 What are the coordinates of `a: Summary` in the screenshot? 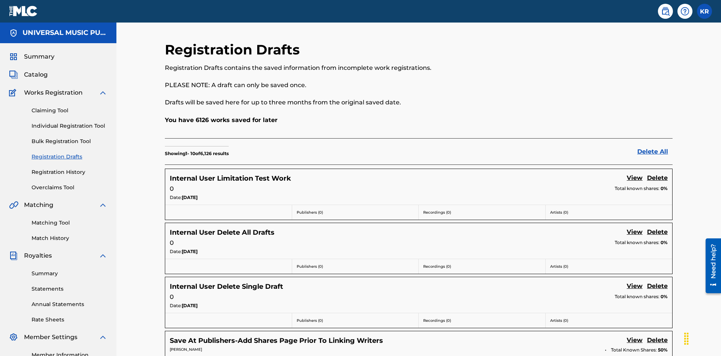 It's located at (69, 273).